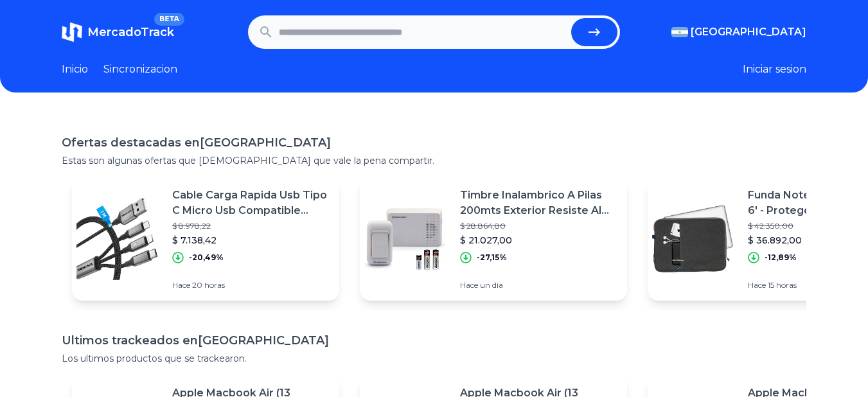  I want to click on a: MercadoTrackBETA, so click(118, 32).